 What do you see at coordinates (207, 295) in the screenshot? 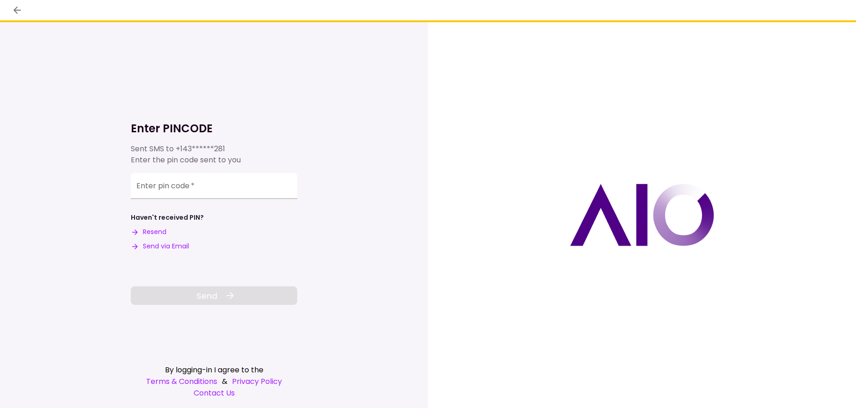
I see `span: Send` at bounding box center [207, 295].